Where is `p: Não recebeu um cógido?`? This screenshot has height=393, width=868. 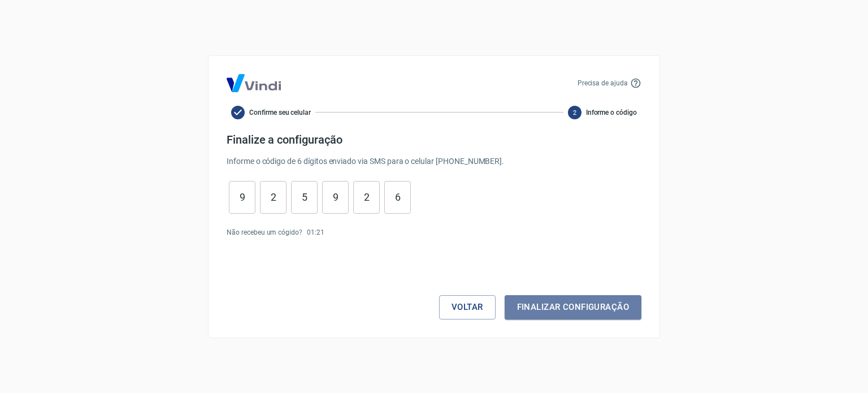
p: Não recebeu um cógido? is located at coordinates (265, 233).